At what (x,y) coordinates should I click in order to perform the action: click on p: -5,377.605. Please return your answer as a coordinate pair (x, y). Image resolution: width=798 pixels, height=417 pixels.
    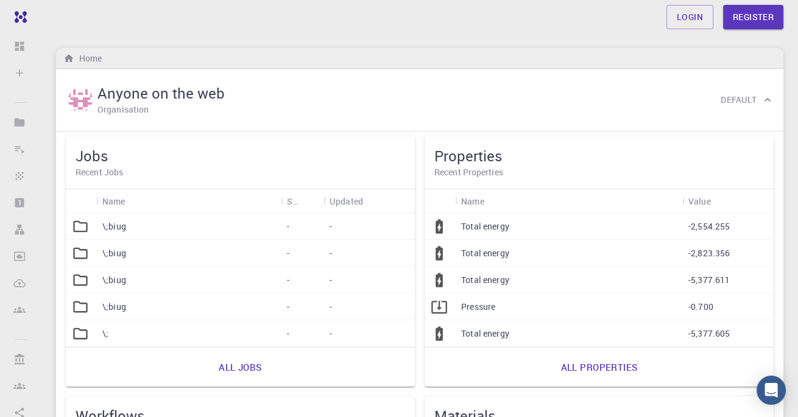
    Looking at the image, I should click on (709, 334).